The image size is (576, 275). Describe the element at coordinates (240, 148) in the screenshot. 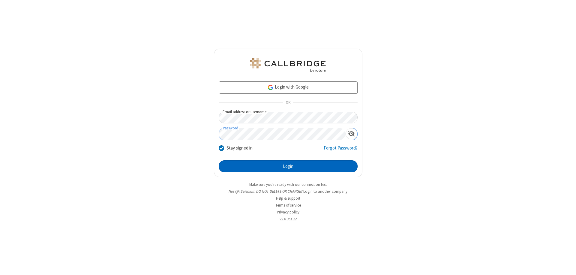

I see `label: Stay signed in` at that location.